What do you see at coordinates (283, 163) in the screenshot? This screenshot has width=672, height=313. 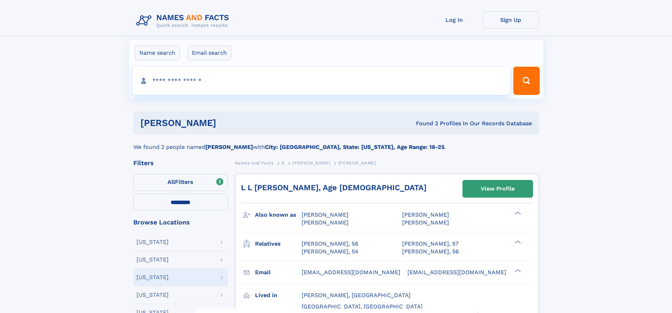 I see `a: S` at bounding box center [283, 163].